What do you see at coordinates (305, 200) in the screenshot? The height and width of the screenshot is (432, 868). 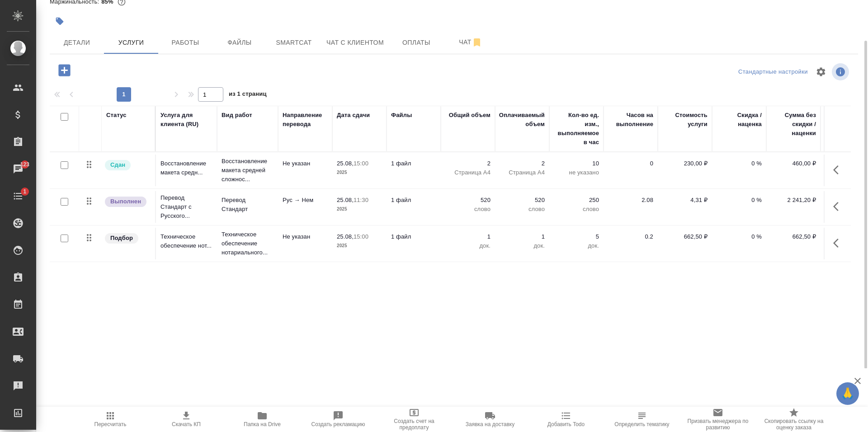 I see `p: Рус → Нем` at bounding box center [305, 200].